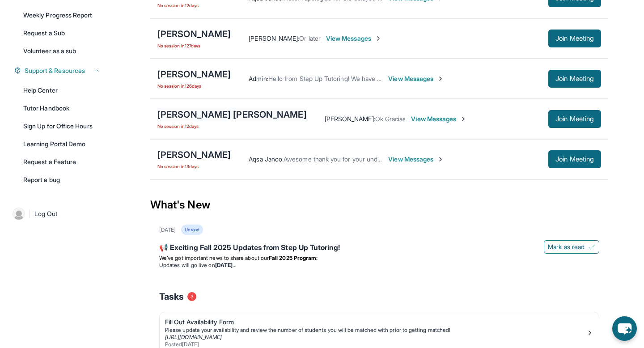 Image resolution: width=644 pixels, height=348 pixels. What do you see at coordinates (293, 258) in the screenshot?
I see `strong: Fall 2025 Program:` at bounding box center [293, 258].